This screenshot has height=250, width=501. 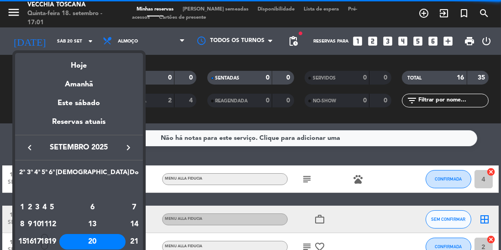 What do you see at coordinates (44, 241) in the screenshot?
I see `div: 18` at bounding box center [44, 241].